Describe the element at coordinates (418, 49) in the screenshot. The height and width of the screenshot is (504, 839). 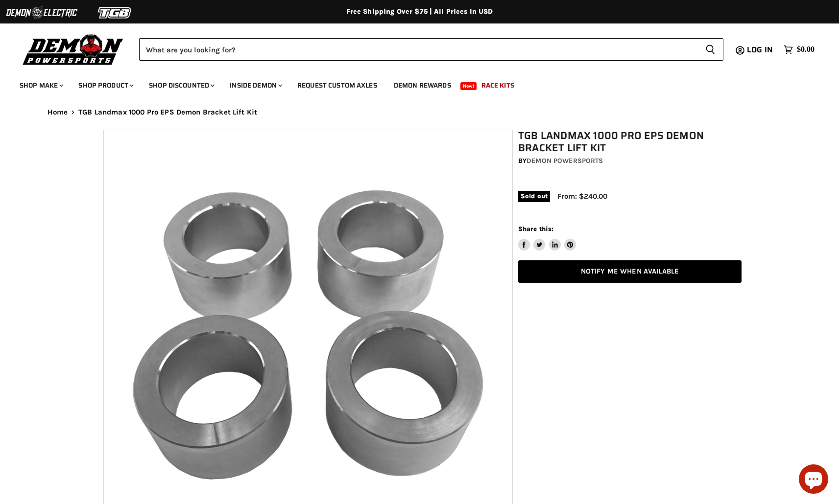
I see `input: Search` at that location.